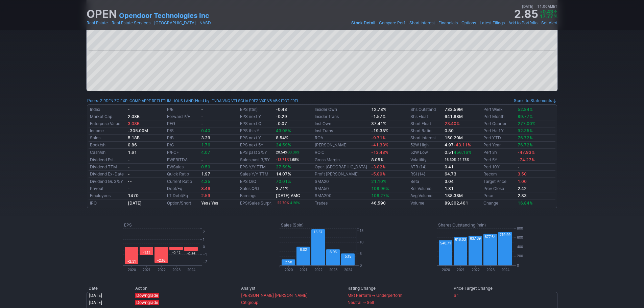  What do you see at coordinates (422, 23) in the screenshot?
I see `a: Short Interest` at bounding box center [422, 23].